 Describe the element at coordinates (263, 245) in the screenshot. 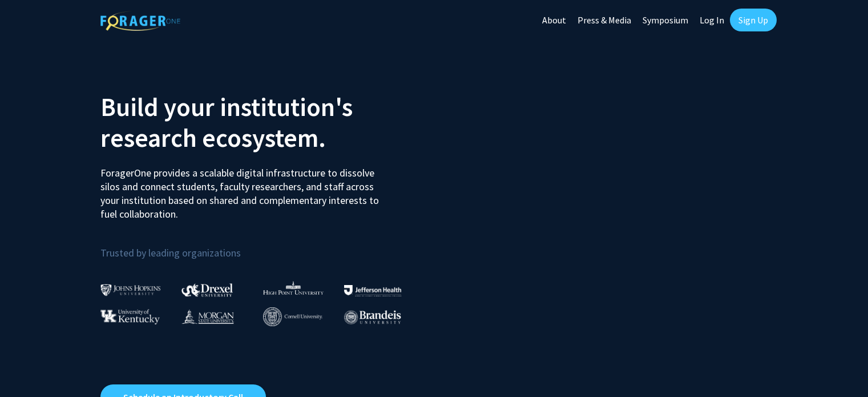

I see `p: Trusted by leading organizations` at that location.